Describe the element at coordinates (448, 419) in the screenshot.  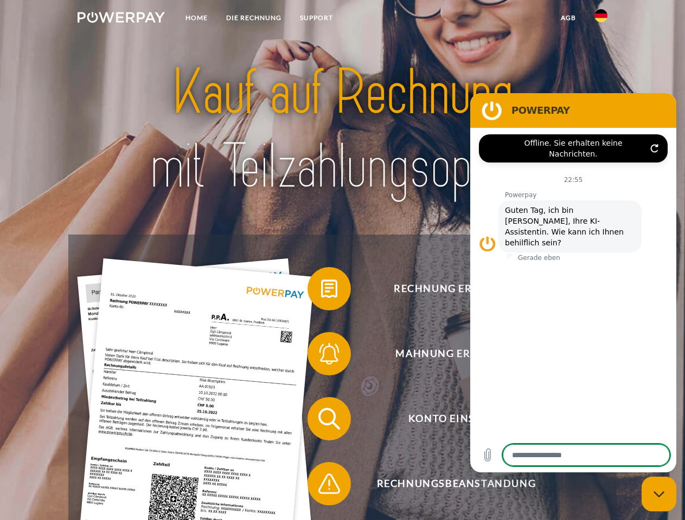
I see `a: Konto einsehen` at that location.